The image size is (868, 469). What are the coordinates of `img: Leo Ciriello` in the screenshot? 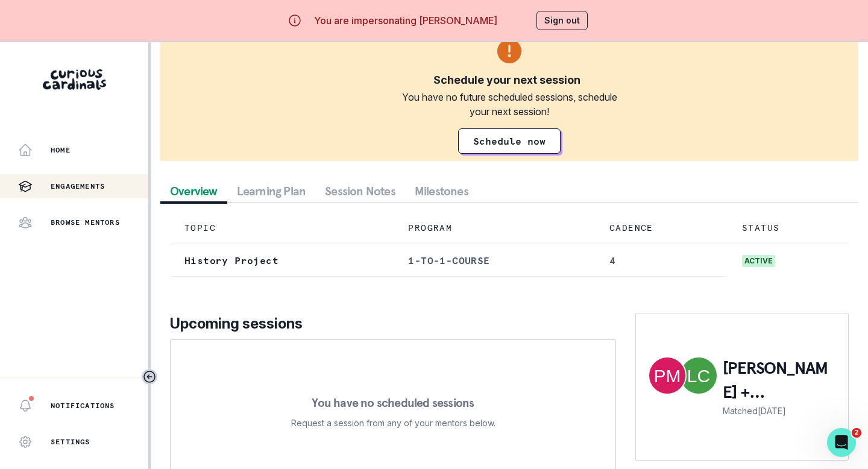 It's located at (699, 376).